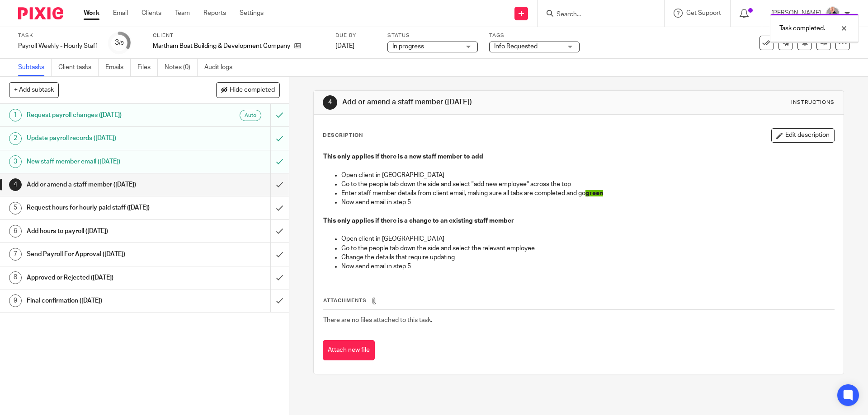 This screenshot has width=868, height=415. I want to click on a: Team, so click(182, 13).